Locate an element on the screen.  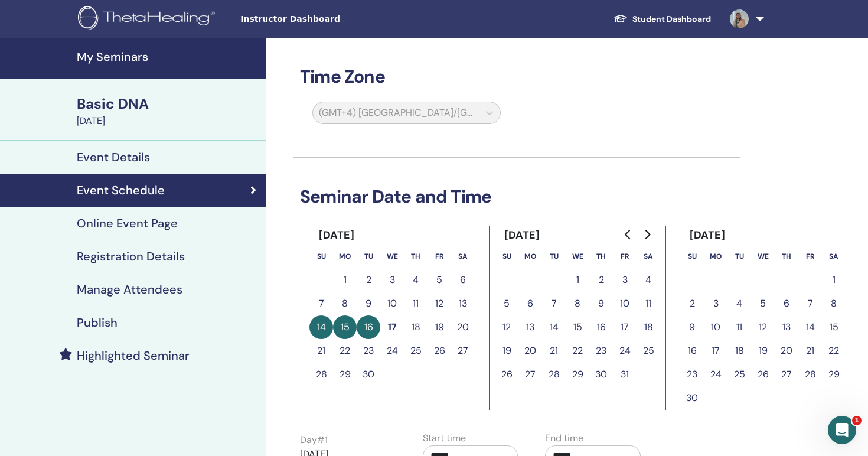
button: 31 is located at coordinates (625, 374).